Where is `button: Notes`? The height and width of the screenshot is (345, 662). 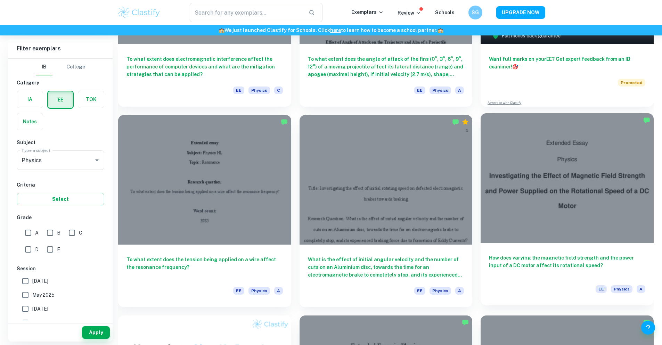 button: Notes is located at coordinates (30, 122).